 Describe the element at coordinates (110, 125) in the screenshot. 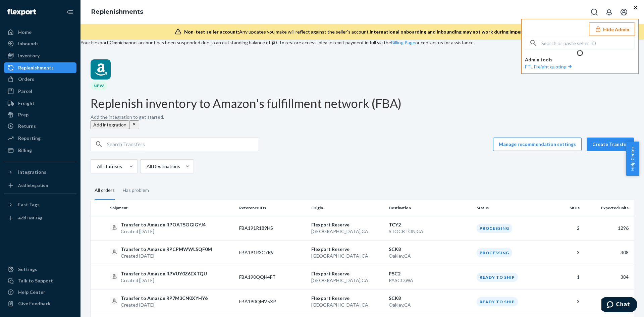

I see `button: Add integration` at that location.